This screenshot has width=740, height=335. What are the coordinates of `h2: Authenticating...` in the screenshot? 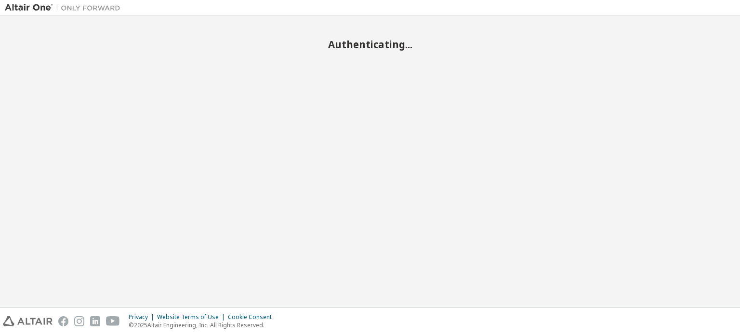 It's located at (370, 44).